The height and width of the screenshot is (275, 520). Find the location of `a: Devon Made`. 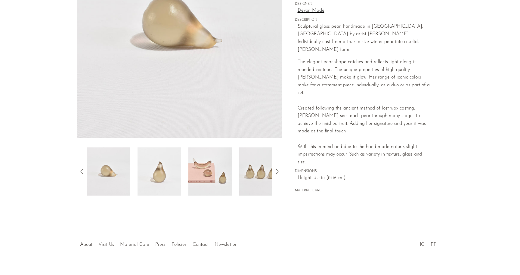

a: Devon Made is located at coordinates (364, 11).